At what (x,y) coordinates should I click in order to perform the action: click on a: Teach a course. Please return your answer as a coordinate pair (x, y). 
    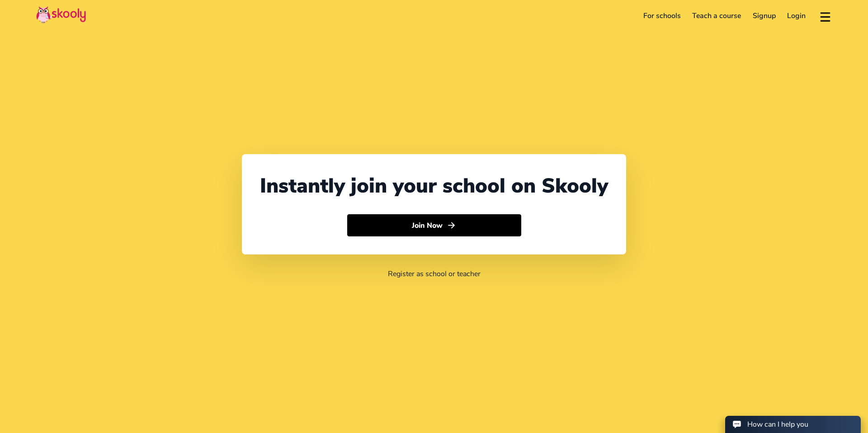
    Looking at the image, I should click on (716, 16).